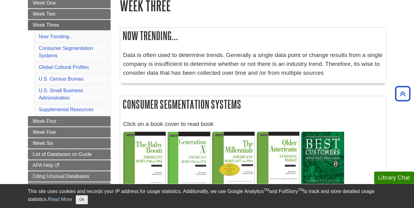 The image size is (414, 208). I want to click on img: The Baby Boom: Americans Born 1946 to 1964, so click(145, 160).